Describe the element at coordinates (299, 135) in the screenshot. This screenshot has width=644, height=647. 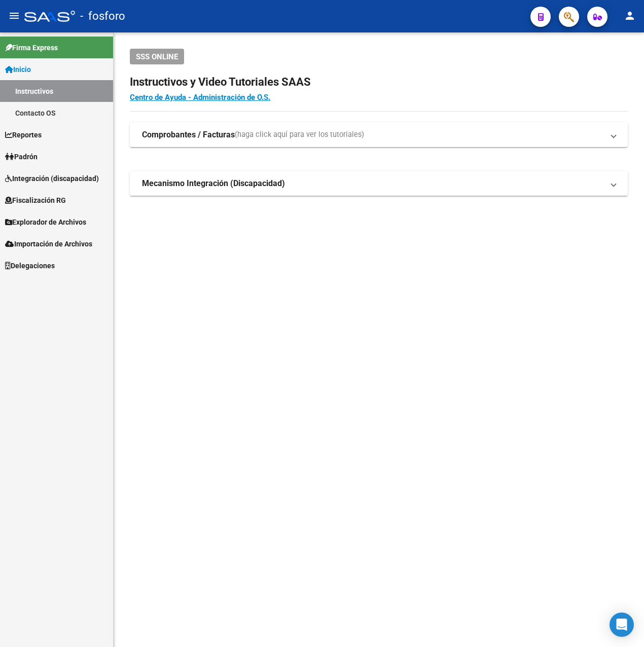
I see `span: (haga click aquí para ver los tutoriales)` at that location.